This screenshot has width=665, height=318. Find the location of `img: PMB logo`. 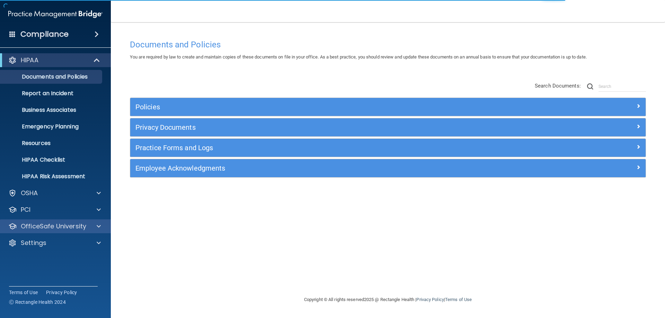

img: PMB logo is located at coordinates (55, 14).